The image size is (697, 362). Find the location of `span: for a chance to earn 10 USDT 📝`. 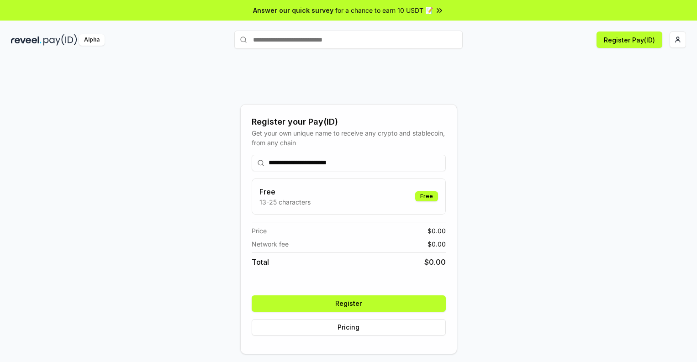

span: for a chance to earn 10 USDT 📝 is located at coordinates (384, 10).